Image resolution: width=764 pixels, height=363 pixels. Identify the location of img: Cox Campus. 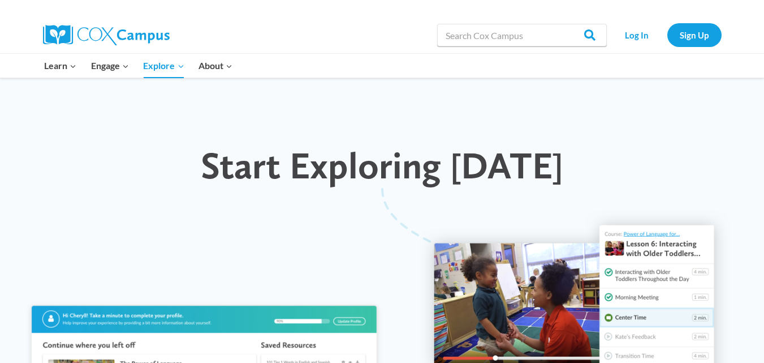
(106, 35).